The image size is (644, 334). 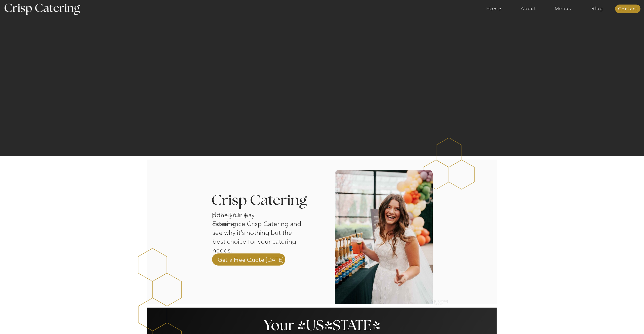 I want to click on a: Blog, so click(x=597, y=9).